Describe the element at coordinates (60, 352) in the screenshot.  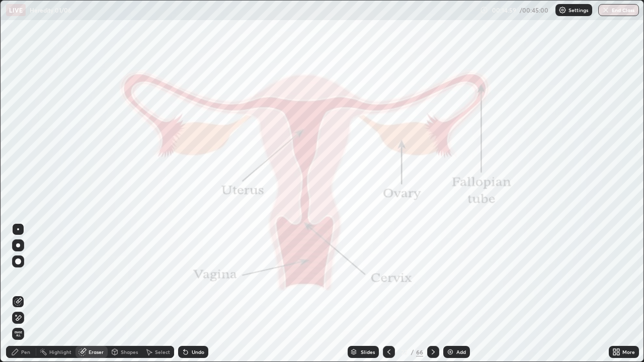
I see `div: Highlight` at that location.